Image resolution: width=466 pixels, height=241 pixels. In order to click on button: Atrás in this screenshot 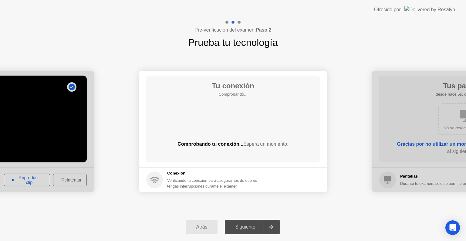, I will do `click(202, 227)`.